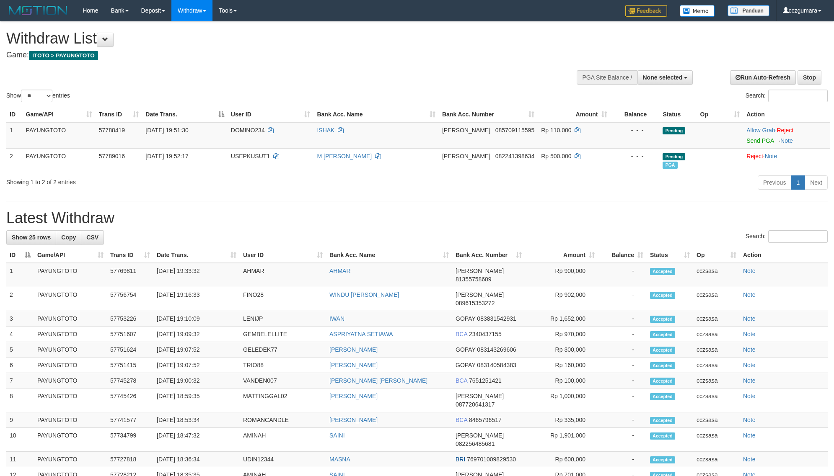 The height and width of the screenshot is (476, 834). What do you see at coordinates (20, 381) in the screenshot?
I see `td: 7` at bounding box center [20, 381].